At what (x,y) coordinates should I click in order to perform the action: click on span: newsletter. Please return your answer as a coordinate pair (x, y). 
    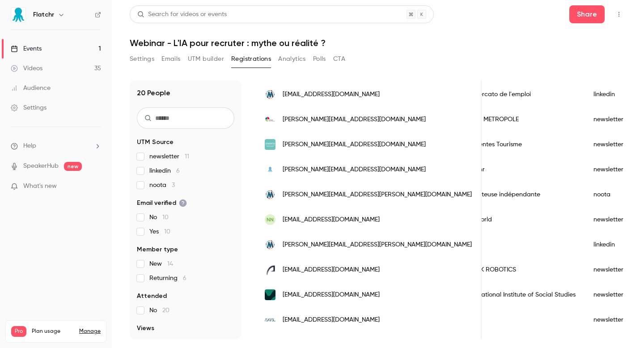
    Looking at the image, I should click on (169, 157).